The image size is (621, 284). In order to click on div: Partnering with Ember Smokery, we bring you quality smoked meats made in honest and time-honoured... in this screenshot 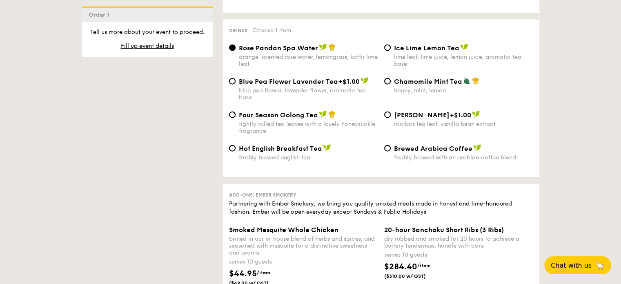, I will do `click(381, 208)`.